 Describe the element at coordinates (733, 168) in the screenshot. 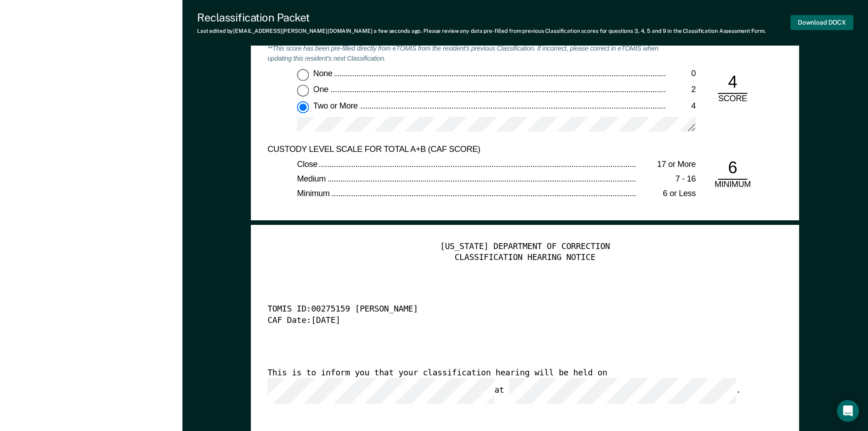

I see `div: 6` at that location.